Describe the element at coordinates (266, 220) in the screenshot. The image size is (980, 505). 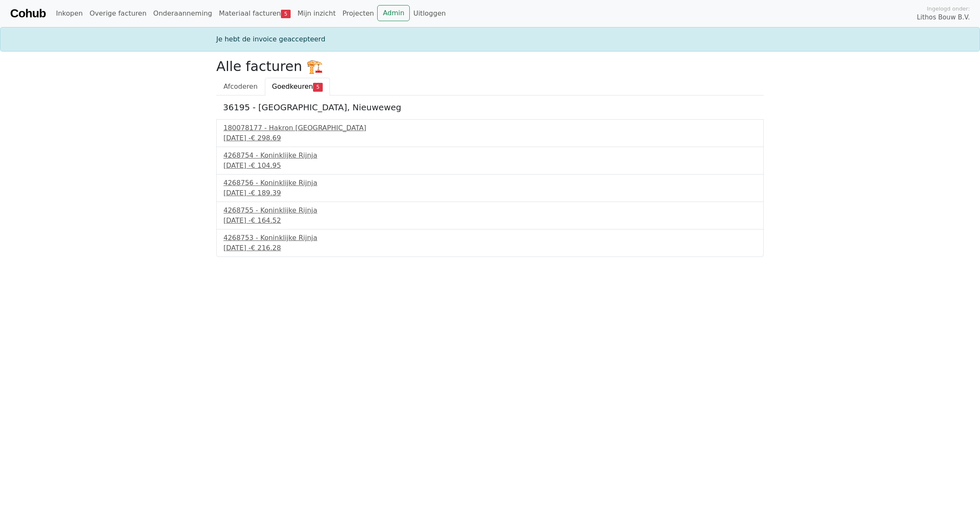
I see `span: € 164.52` at that location.